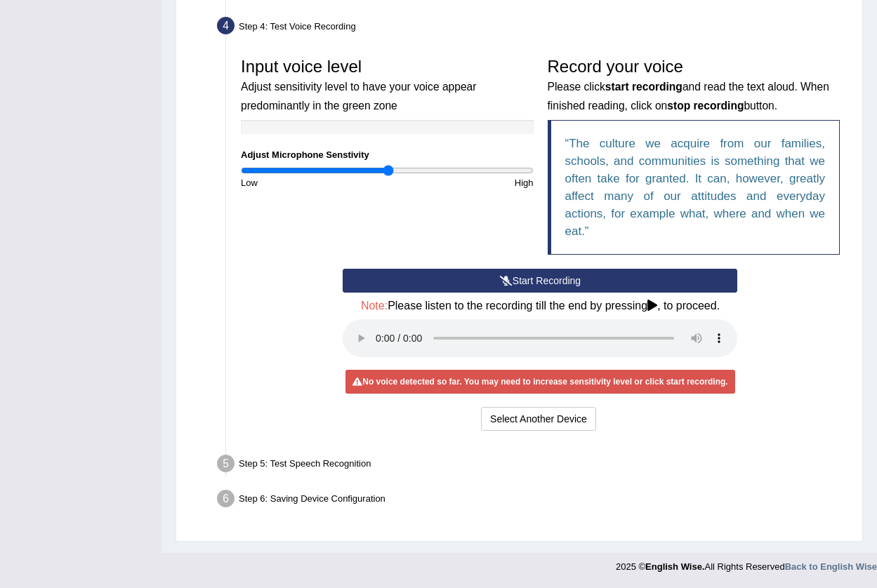  Describe the element at coordinates (540, 306) in the screenshot. I see `h4: Please listen to the recording till the end by pressing , to proceed.` at that location.